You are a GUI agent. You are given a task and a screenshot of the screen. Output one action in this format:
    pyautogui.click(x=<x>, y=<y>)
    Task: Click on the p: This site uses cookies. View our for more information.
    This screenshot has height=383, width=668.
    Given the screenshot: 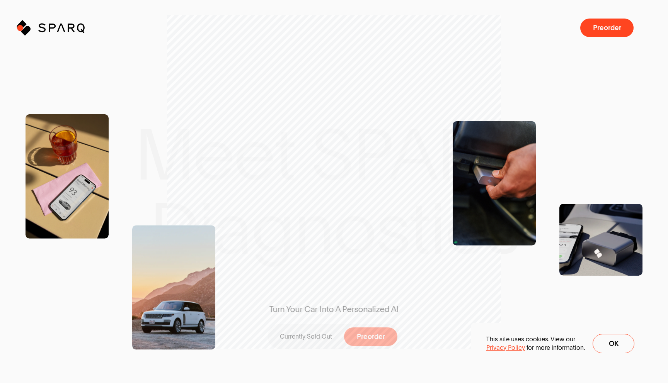 What is the action you would take?
    pyautogui.click(x=535, y=344)
    